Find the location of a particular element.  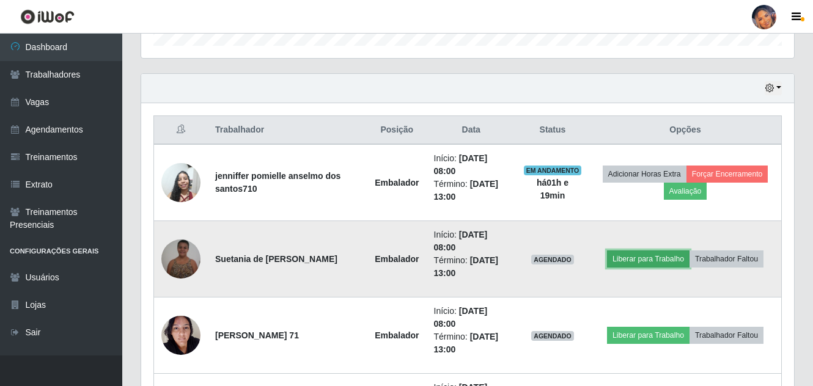

button: Forçar Encerramento is located at coordinates (727, 174).